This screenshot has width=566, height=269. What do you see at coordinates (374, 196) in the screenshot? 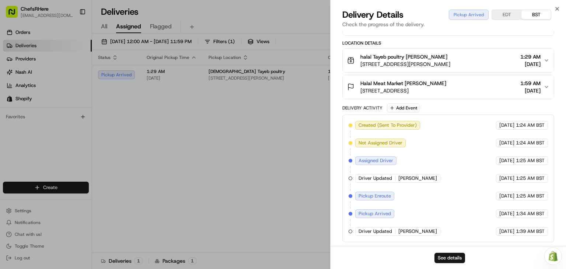
I see `span: Pickup Enroute` at bounding box center [374, 196].